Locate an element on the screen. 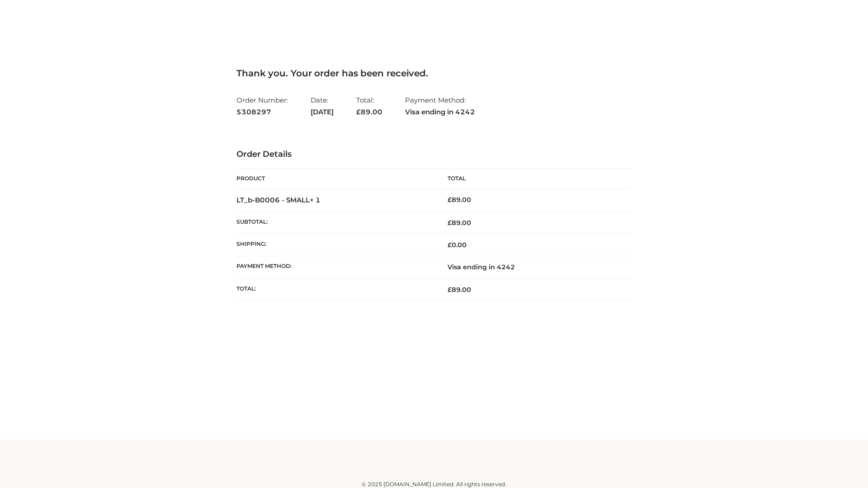 The image size is (868, 488). bdi: 0.00 is located at coordinates (457, 245).